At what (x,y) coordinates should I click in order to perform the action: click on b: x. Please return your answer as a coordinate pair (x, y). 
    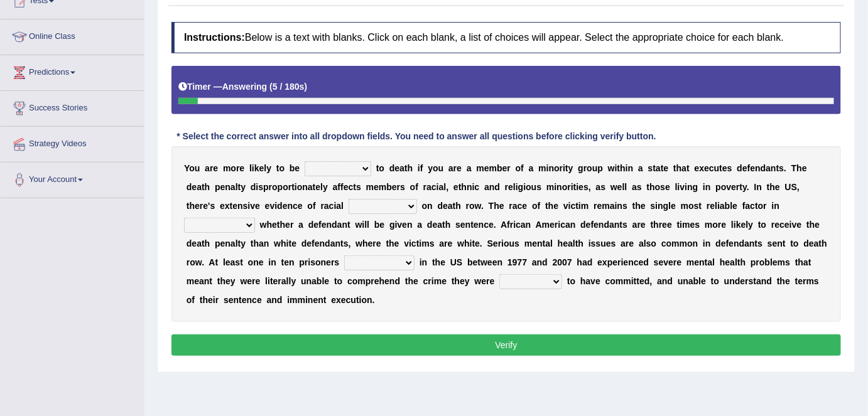
    Looking at the image, I should click on (702, 169).